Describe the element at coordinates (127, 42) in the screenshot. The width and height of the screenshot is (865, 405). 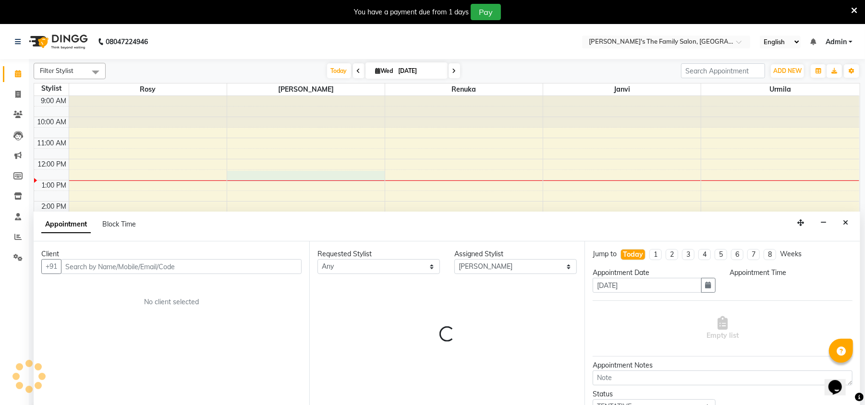
I see `b: 08047224946` at that location.